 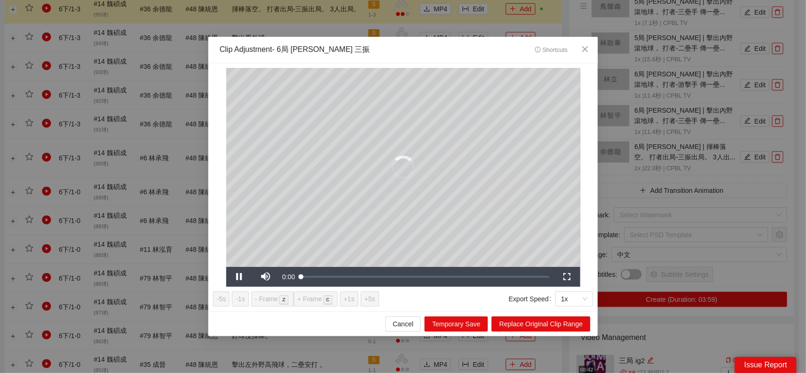 I want to click on button: + Framec, so click(x=315, y=299).